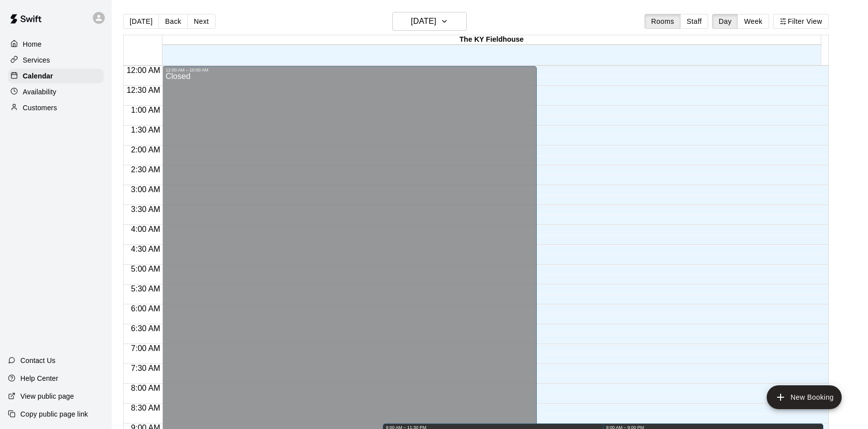  Describe the element at coordinates (801, 21) in the screenshot. I see `button: Filter View` at that location.